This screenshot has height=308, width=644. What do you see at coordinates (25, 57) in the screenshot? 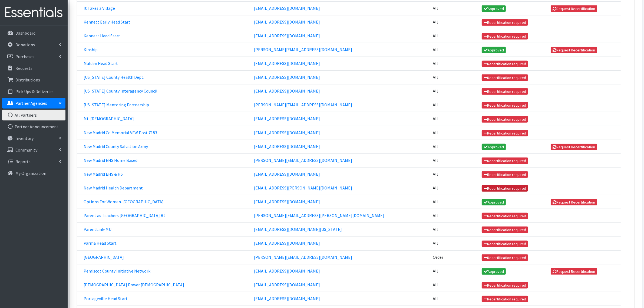
I see `p: Purchases` at bounding box center [25, 57].